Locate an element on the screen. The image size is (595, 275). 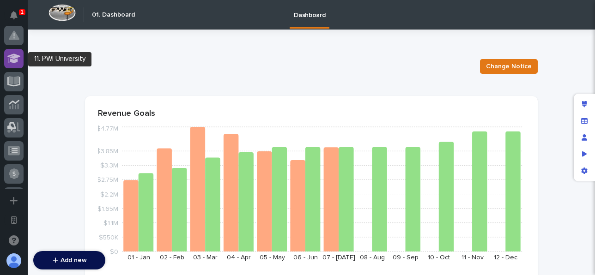
tspan: $4.77M is located at coordinates (107, 129).